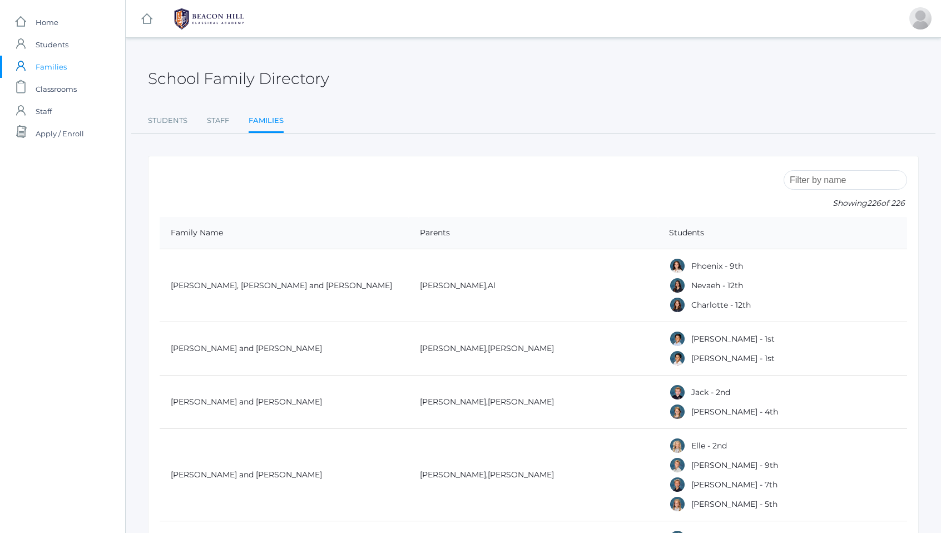  What do you see at coordinates (284, 233) in the screenshot?
I see `th: Family Name` at bounding box center [284, 233].